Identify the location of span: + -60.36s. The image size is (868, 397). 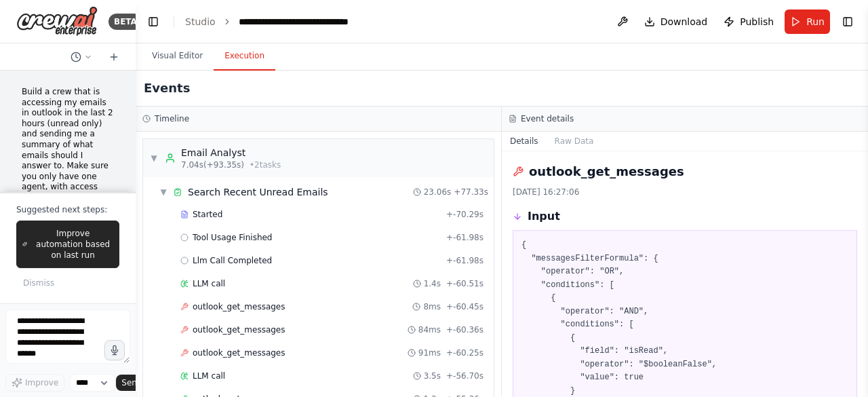
(464, 330).